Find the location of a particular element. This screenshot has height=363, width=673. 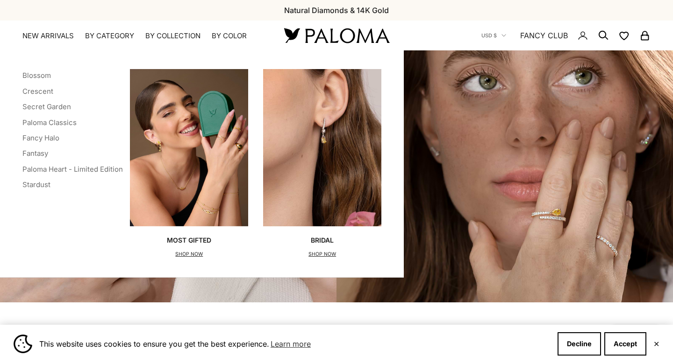

p: Most Gifted is located at coordinates (189, 241).